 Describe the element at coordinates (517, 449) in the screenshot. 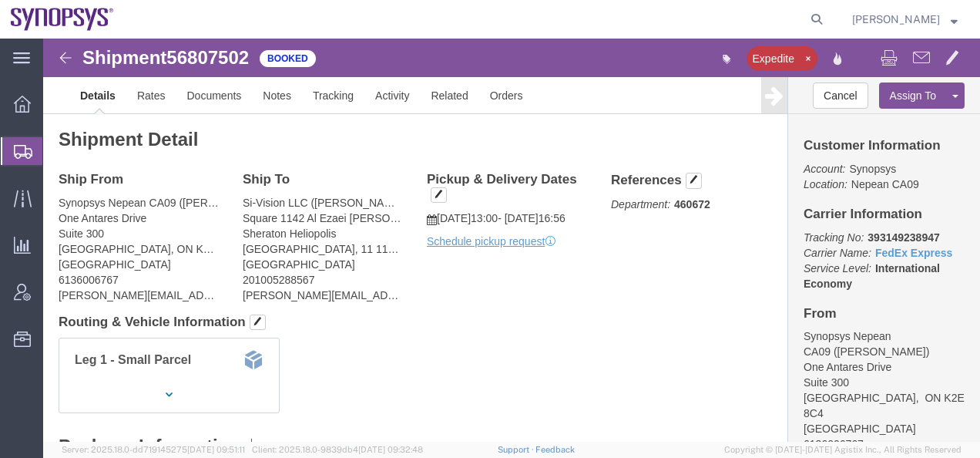

I see `a: Support` at that location.